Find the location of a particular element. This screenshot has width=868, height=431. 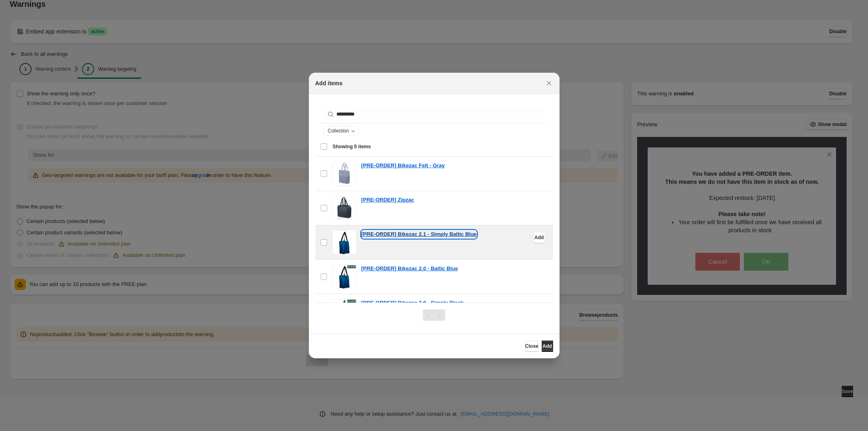

p: [PRE-ORDER] Bikezac 2.0 - Baltic Blue is located at coordinates (410, 269).